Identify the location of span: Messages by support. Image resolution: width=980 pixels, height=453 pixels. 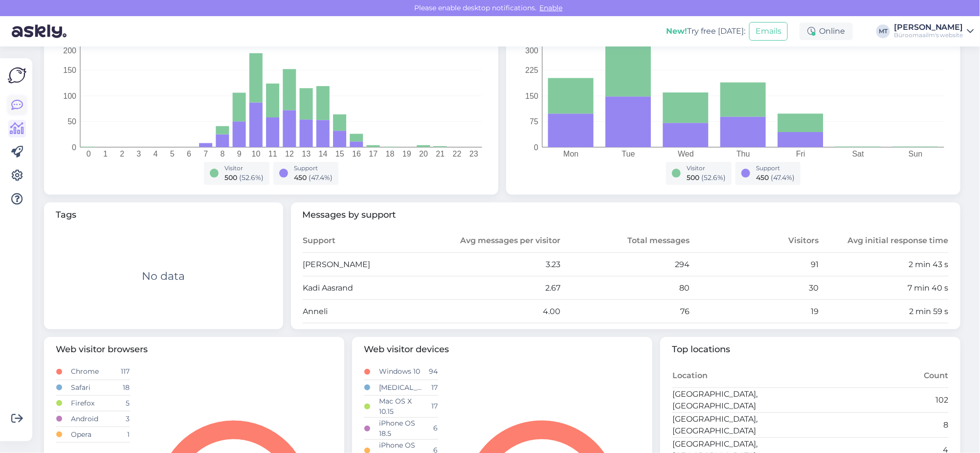
(626, 214).